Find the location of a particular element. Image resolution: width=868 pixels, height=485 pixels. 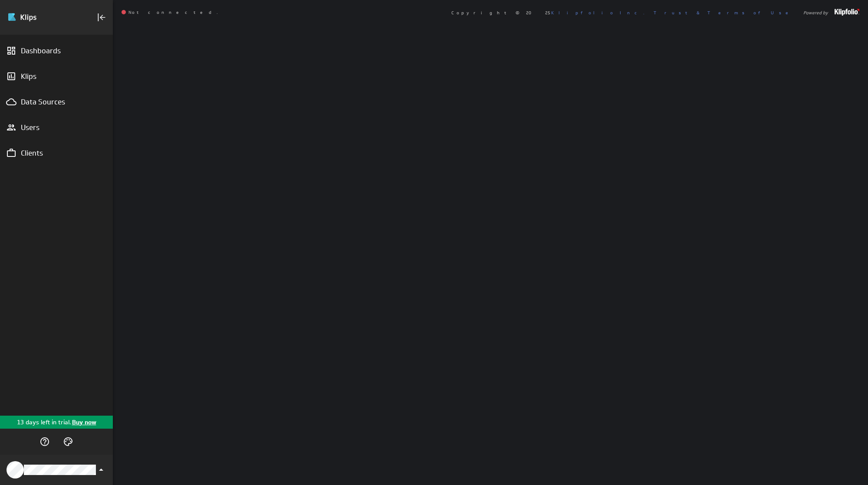

div: Go to Dashboards is located at coordinates (38, 18).